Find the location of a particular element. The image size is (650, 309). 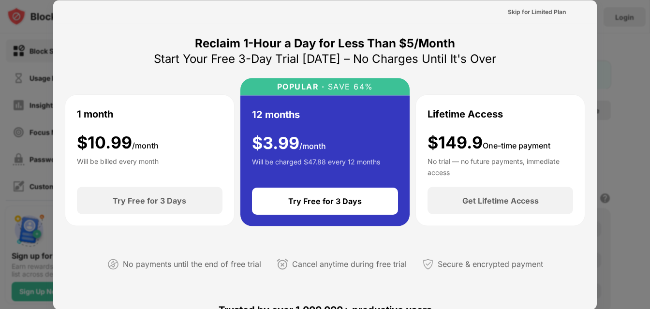

span: One-time payment is located at coordinates (516, 145).